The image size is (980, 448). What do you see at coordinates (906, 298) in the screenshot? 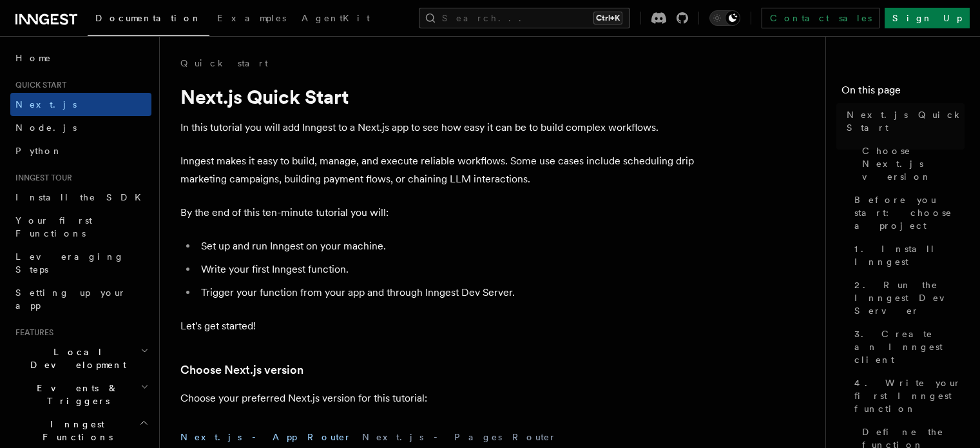
I see `a: 2. Run the Inngest Dev Server` at bounding box center [906, 298].